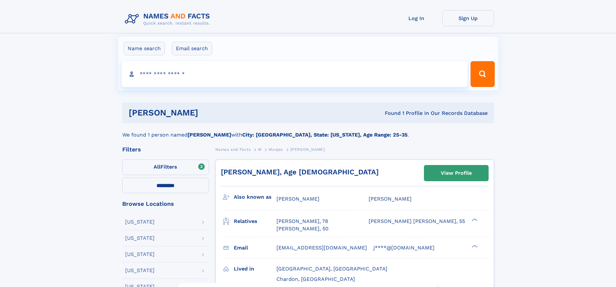 The image size is (616, 287). I want to click on img: Logo Names and Facts, so click(169, 19).